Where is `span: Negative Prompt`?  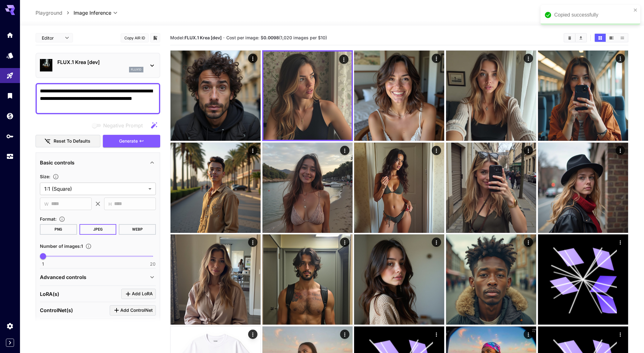 span: Negative Prompt is located at coordinates (123, 125).